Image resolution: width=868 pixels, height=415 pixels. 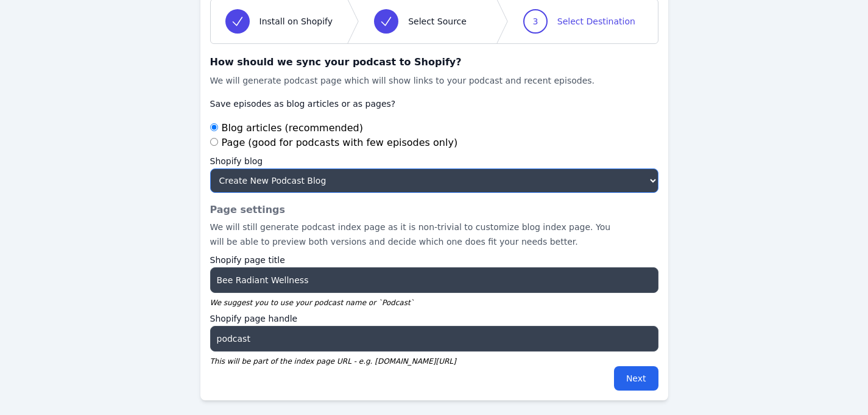 What do you see at coordinates (434, 303) in the screenshot?
I see `div: We suggest you to use your podcast name or `Podcast`` at bounding box center [434, 303].